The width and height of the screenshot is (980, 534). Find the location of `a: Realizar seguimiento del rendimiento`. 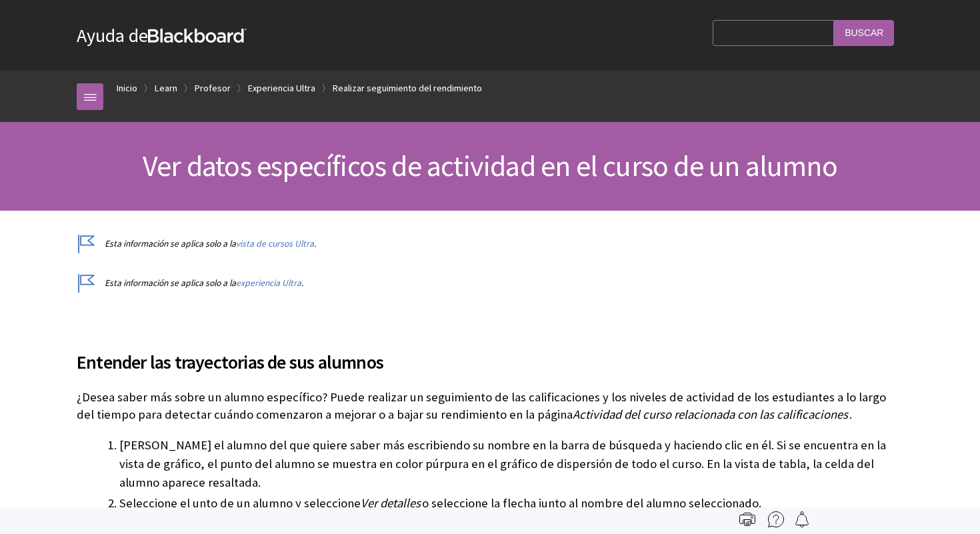

a: Realizar seguimiento del rendimiento is located at coordinates (407, 88).